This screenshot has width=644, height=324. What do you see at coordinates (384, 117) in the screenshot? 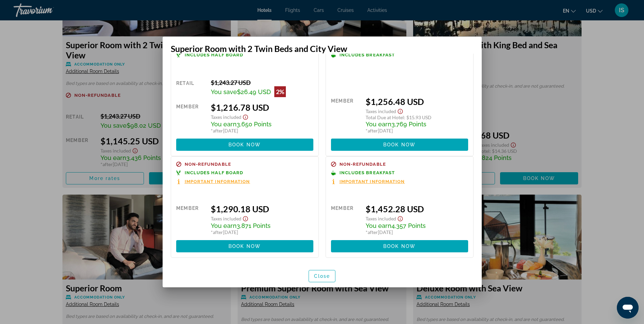
I see `span: Total Due at Hotel` at bounding box center [384, 117].